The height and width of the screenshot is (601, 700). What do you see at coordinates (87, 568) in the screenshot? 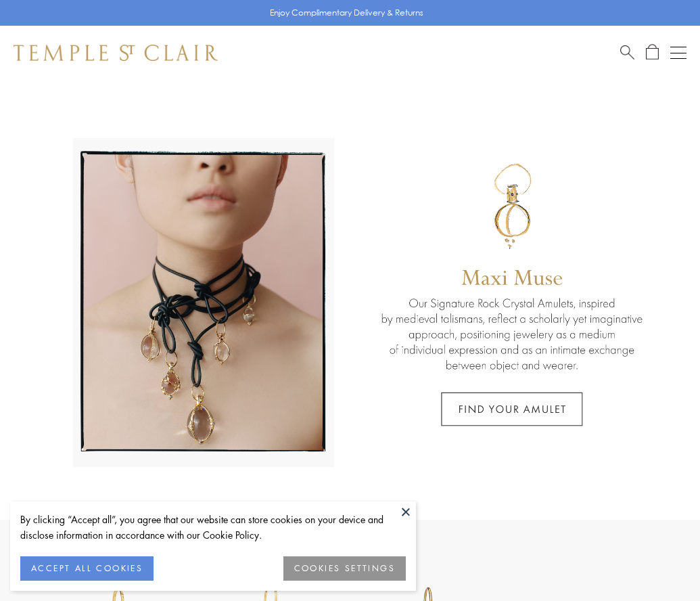
I see `button: ACCEPT ALL COOKIES` at bounding box center [87, 568].